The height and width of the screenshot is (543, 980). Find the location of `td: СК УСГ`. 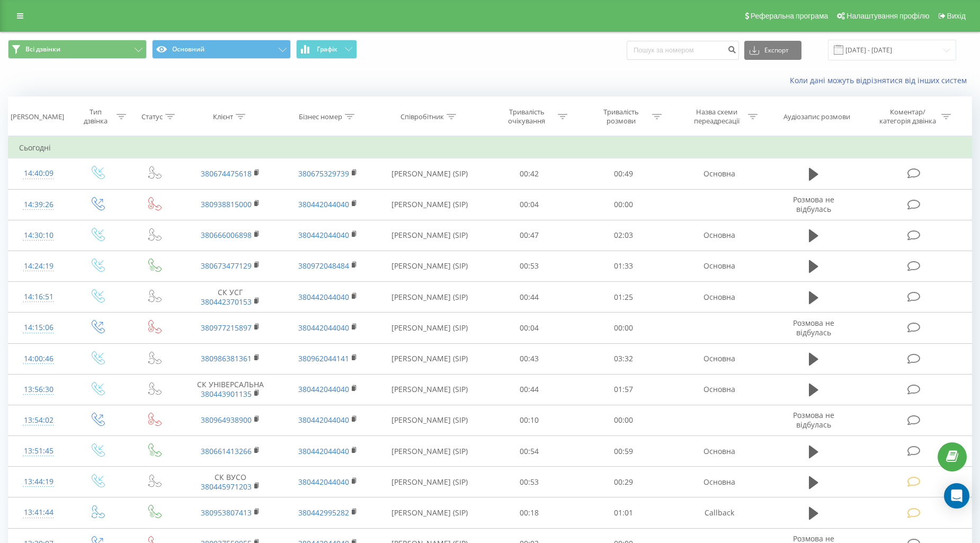

td: СК УСГ is located at coordinates (230, 297).